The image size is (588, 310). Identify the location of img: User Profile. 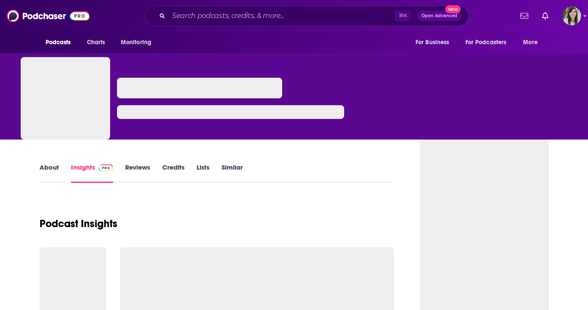
(571, 16).